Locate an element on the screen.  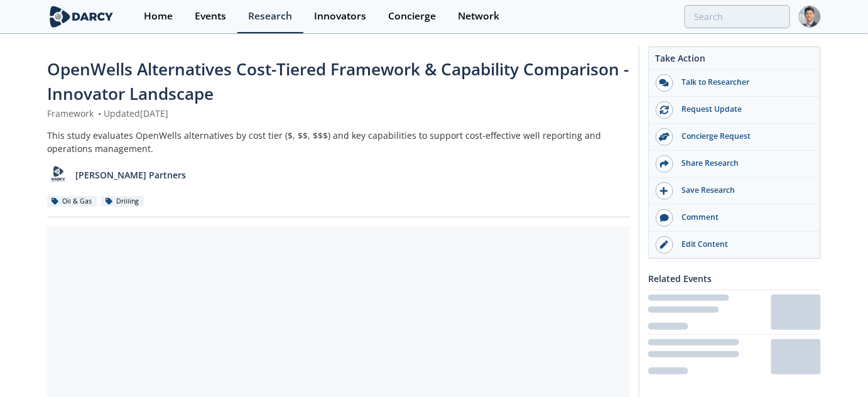
div: Share Research is located at coordinates (743, 163).